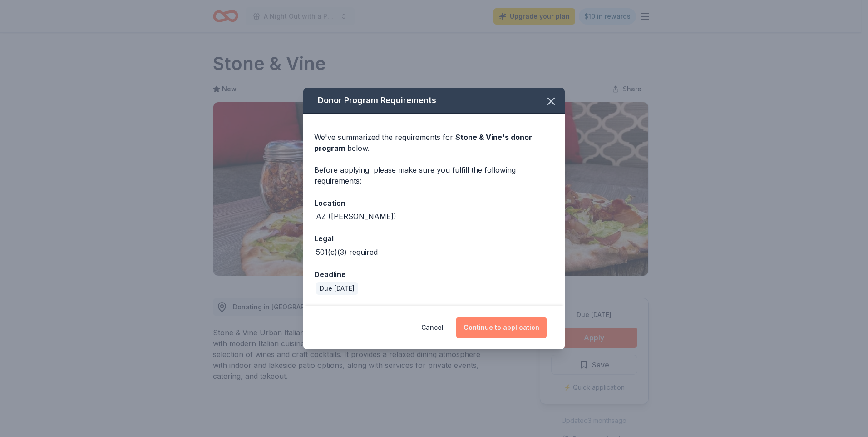 This screenshot has width=868, height=437. Describe the element at coordinates (432, 327) in the screenshot. I see `button: Cancel` at that location.